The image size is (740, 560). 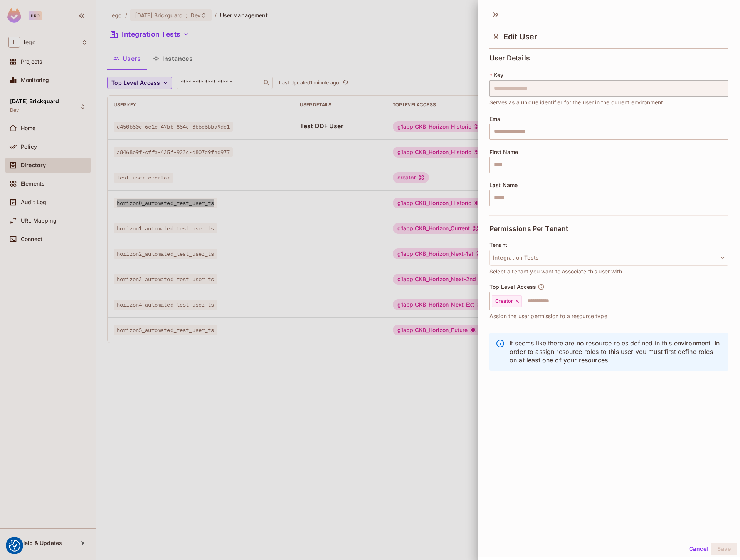 What do you see at coordinates (497, 119) in the screenshot?
I see `span: Email` at bounding box center [497, 119].